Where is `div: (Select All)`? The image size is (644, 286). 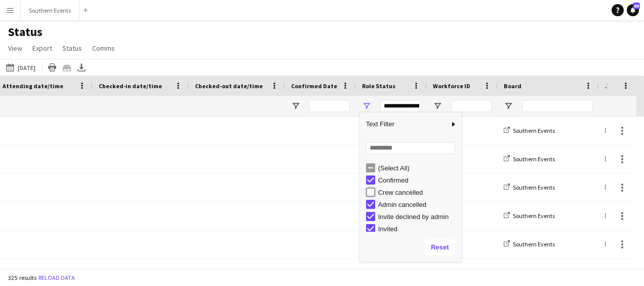
div: (Select All) is located at coordinates (418, 167).